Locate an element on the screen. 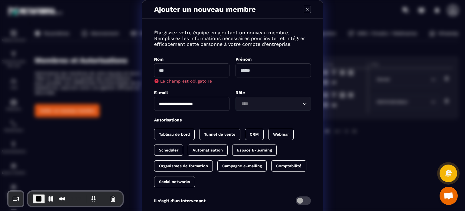  div: Search for option is located at coordinates (273, 104).